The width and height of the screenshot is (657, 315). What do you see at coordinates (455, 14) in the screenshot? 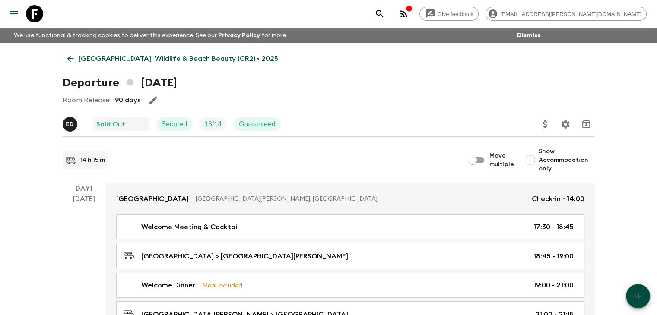
I see `span: Give feedback` at bounding box center [455, 14].